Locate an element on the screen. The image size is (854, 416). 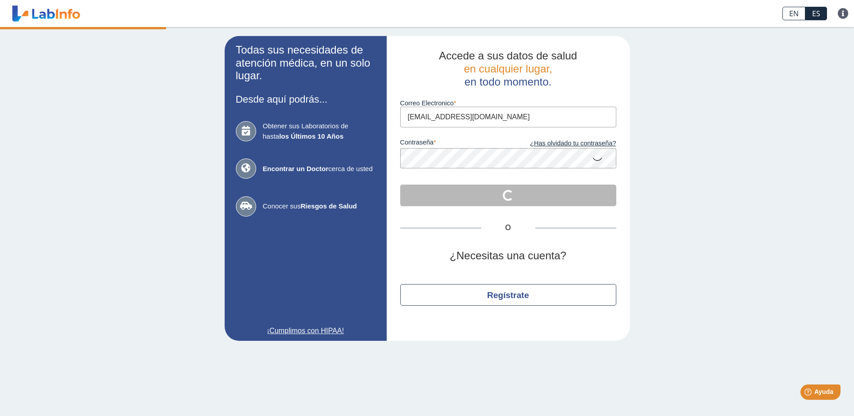
button: Regístrate is located at coordinates (508, 295).